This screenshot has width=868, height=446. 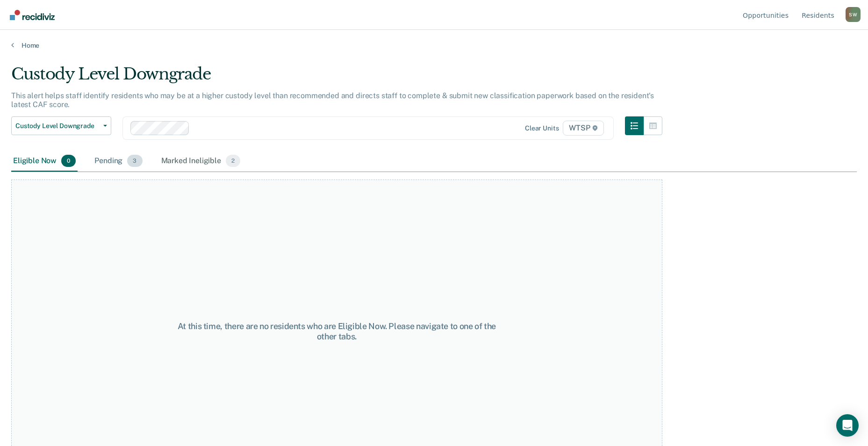 I want to click on span: 3, so click(x=135, y=161).